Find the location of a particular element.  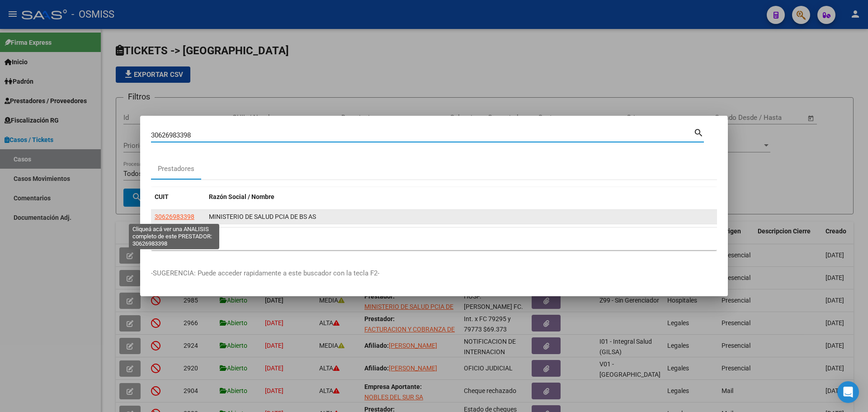

div: Prestadores is located at coordinates (176, 169).